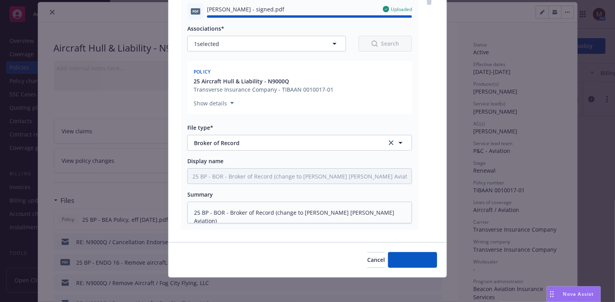 The width and height of the screenshot is (615, 302). What do you see at coordinates (574, 294) in the screenshot?
I see `button: Nova Assist` at bounding box center [574, 294].